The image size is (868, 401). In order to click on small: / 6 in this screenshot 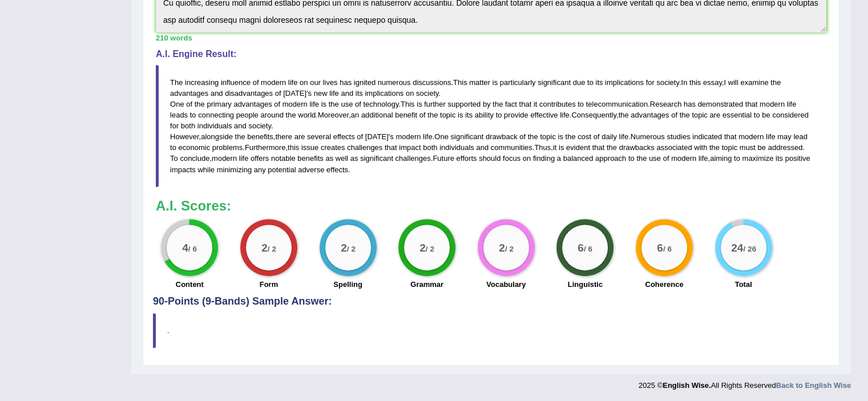, I will do `click(588, 248)`.